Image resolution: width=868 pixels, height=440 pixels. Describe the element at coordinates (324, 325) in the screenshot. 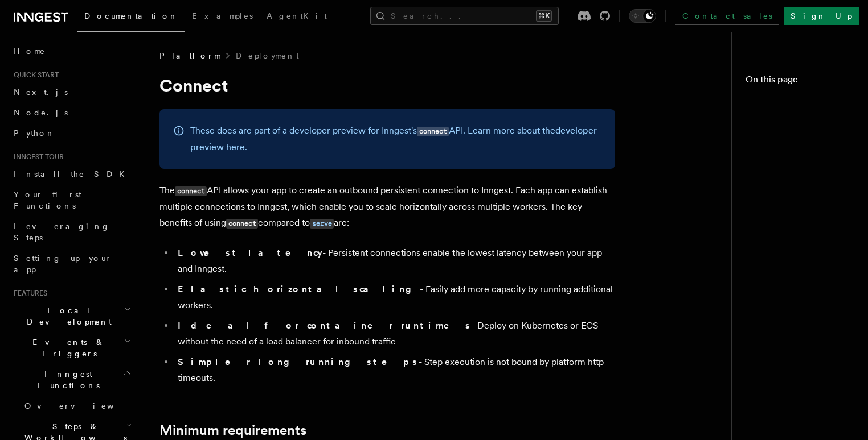

I see `strong: Ideal for container runtimes` at that location.